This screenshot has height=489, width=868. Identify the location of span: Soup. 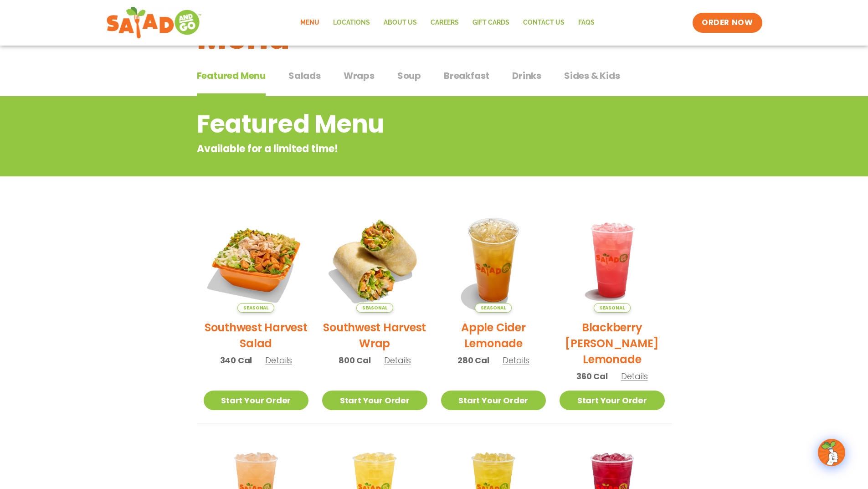
(409, 76).